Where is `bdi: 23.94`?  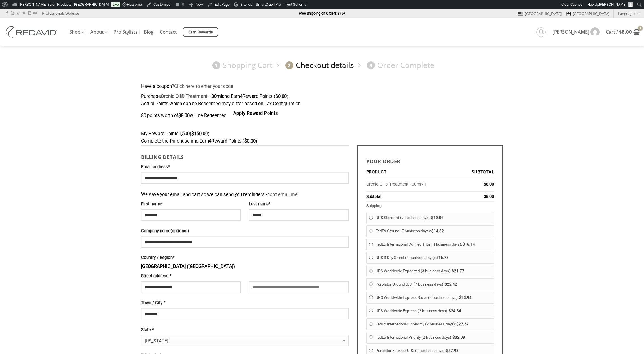
bdi: 23.94 is located at coordinates (465, 297).